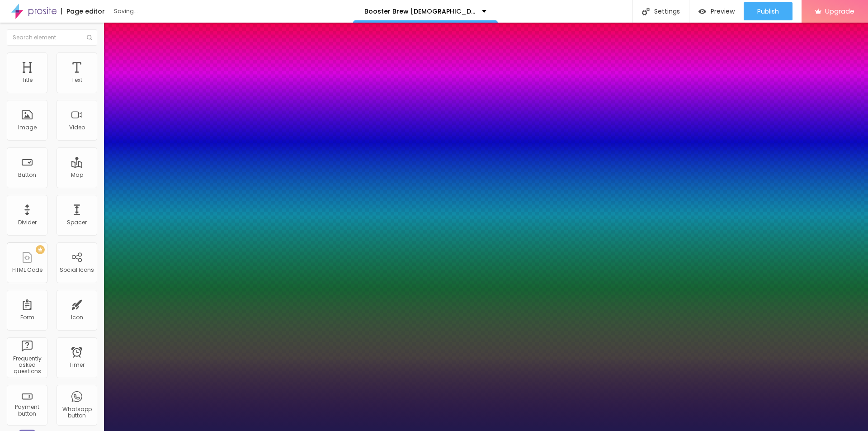 The width and height of the screenshot is (868, 431). What do you see at coordinates (77, 80) in the screenshot?
I see `div: Text` at bounding box center [77, 80].